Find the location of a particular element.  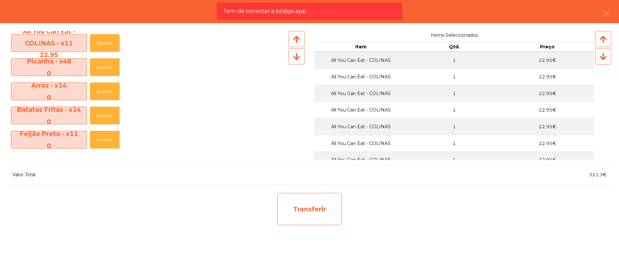

span: Feijão Preto - x11 is located at coordinates (49, 140).